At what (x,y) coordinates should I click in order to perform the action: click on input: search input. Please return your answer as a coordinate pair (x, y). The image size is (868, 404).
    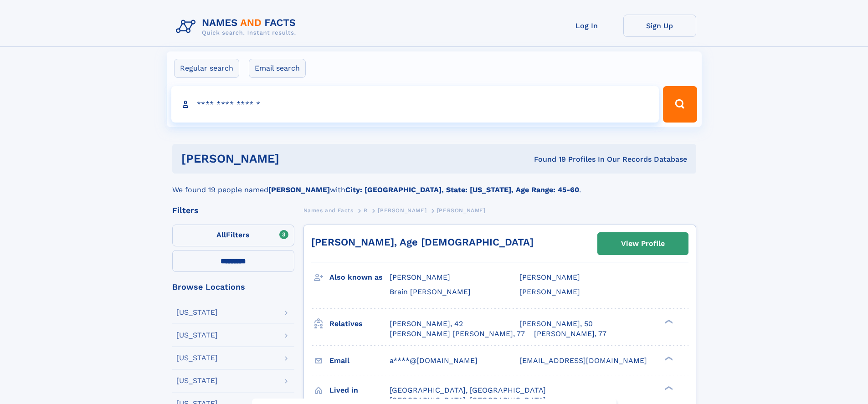
    Looking at the image, I should click on (415, 104).